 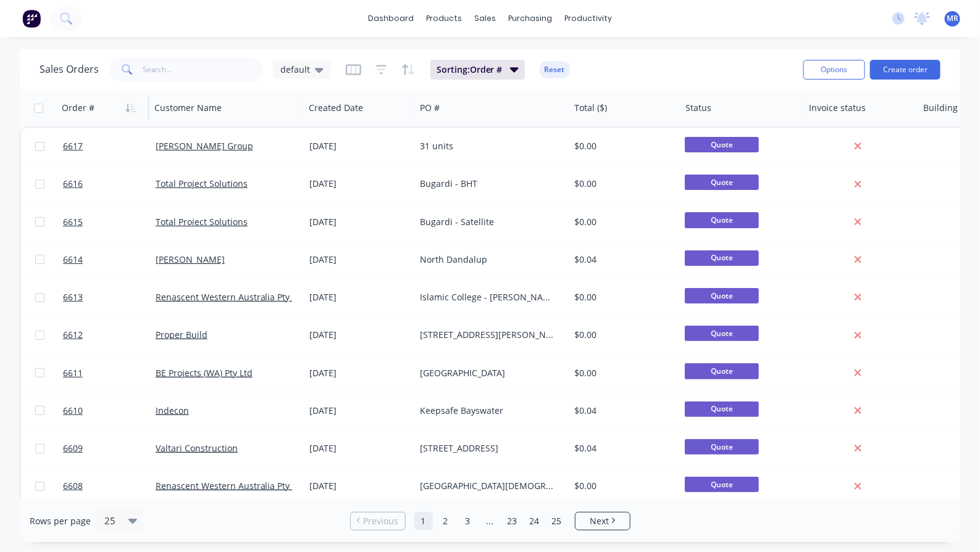 What do you see at coordinates (197, 448) in the screenshot?
I see `a: Valtari Construction` at bounding box center [197, 448].